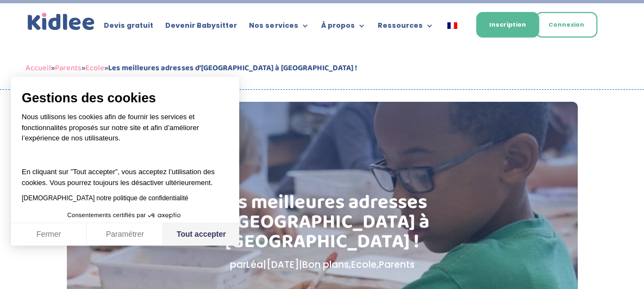  What do you see at coordinates (125, 98) in the screenshot?
I see `span: Gestions des cookies` at bounding box center [125, 98].